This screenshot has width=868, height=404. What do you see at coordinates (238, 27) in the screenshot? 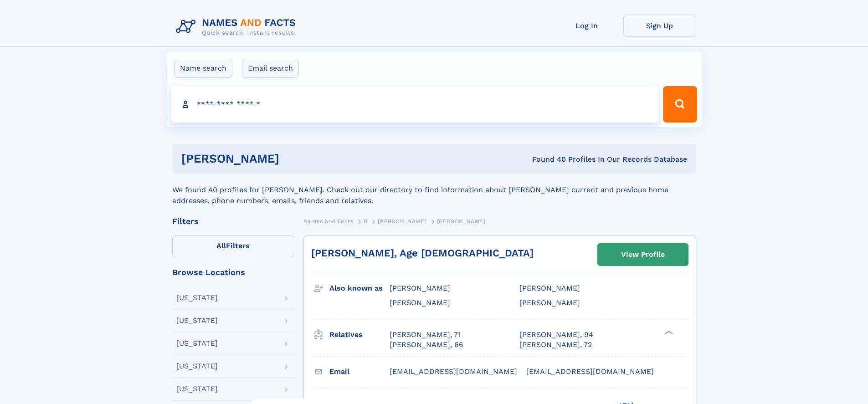
I see `img: Logo Names and Facts` at bounding box center [238, 27].